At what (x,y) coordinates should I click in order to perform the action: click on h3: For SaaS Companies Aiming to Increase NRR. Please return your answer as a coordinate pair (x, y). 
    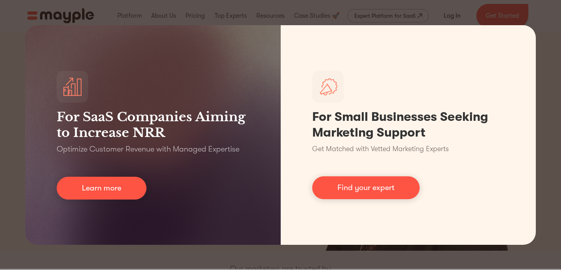
    Looking at the image, I should click on (153, 125).